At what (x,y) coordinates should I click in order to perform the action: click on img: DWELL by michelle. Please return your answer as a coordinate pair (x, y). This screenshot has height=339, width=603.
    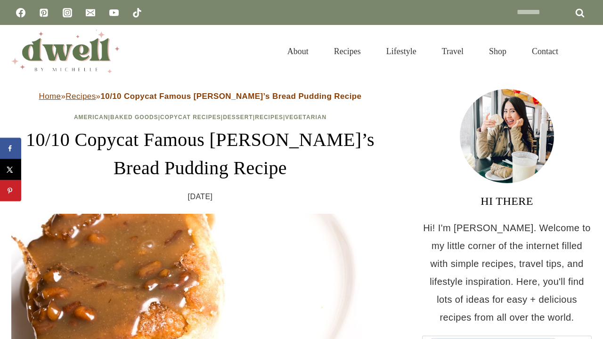
    Looking at the image, I should click on (65, 51).